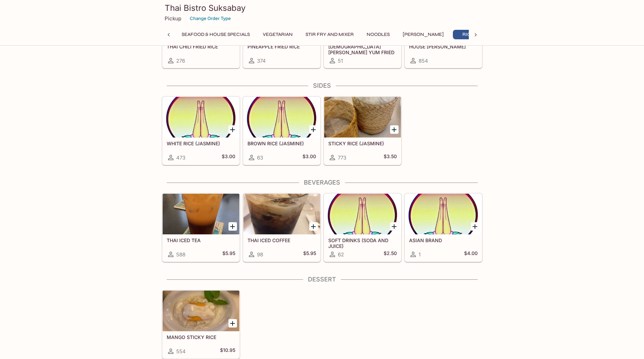 The image size is (644, 359). I want to click on div: THAI ICED TEA, so click(201, 214).